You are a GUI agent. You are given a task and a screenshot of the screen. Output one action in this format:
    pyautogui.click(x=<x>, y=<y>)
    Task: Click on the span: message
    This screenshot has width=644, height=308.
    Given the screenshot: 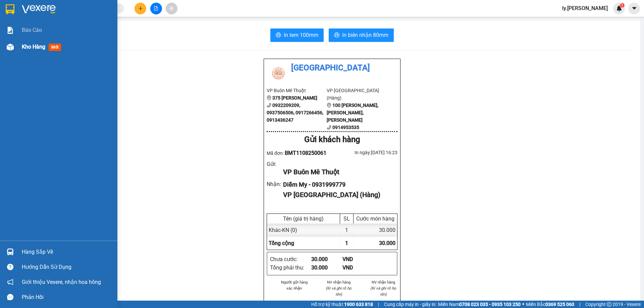 What is the action you would take?
    pyautogui.click(x=10, y=297)
    